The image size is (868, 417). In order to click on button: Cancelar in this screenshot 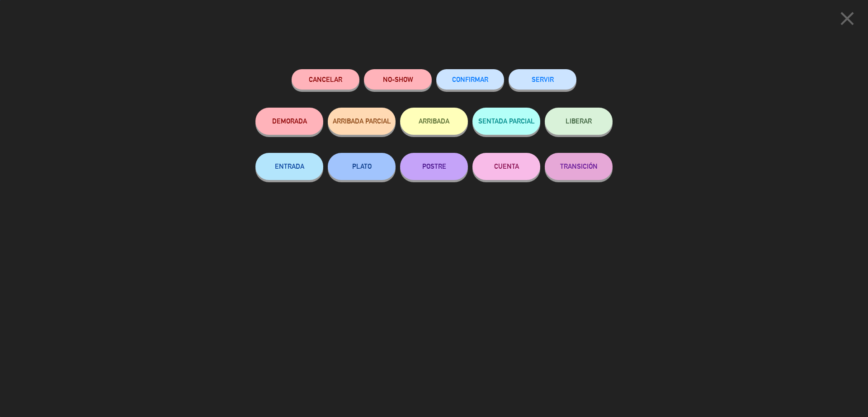, I will do `click(325, 79)`.